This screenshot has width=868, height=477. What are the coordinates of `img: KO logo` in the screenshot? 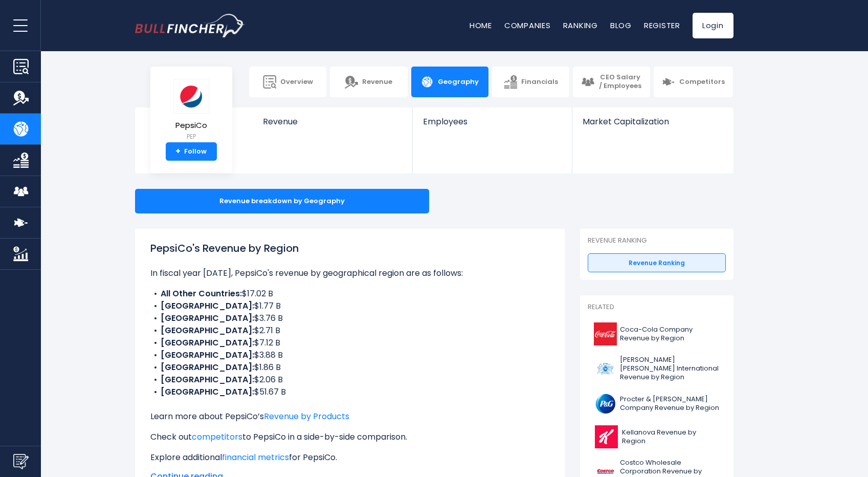 It's located at (605, 333).